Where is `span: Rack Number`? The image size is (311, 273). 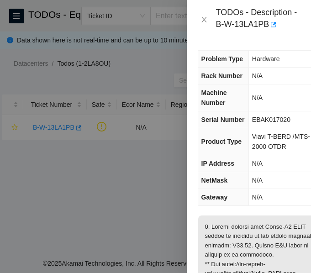 span: Rack Number is located at coordinates (222, 76).